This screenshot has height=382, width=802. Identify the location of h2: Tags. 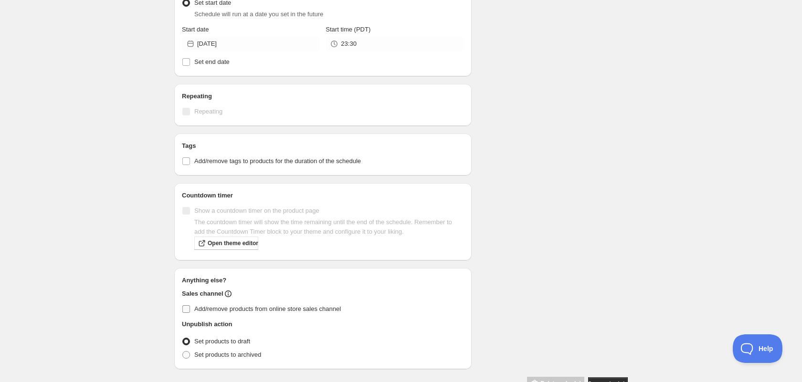
(323, 146).